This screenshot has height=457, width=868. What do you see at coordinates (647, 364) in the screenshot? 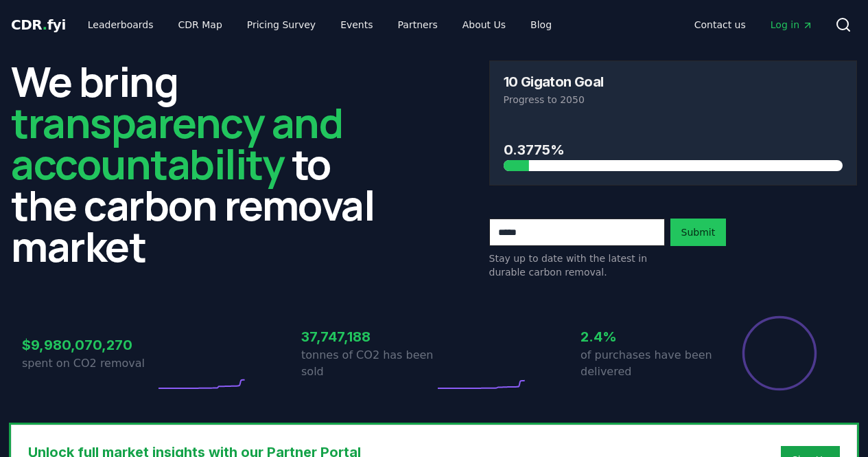
I see `p: of purchases have been delivered` at bounding box center [647, 364].